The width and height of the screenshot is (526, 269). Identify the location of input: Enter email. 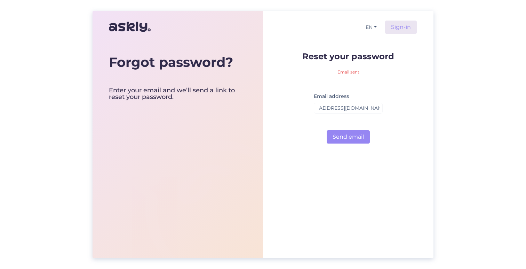
(348, 108).